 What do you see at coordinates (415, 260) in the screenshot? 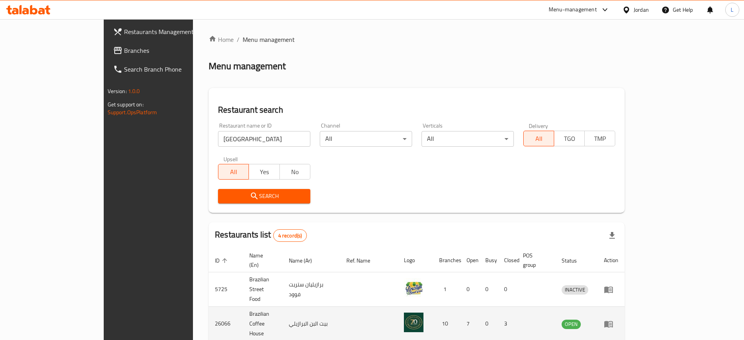
I see `th: Logo` at bounding box center [415, 260].